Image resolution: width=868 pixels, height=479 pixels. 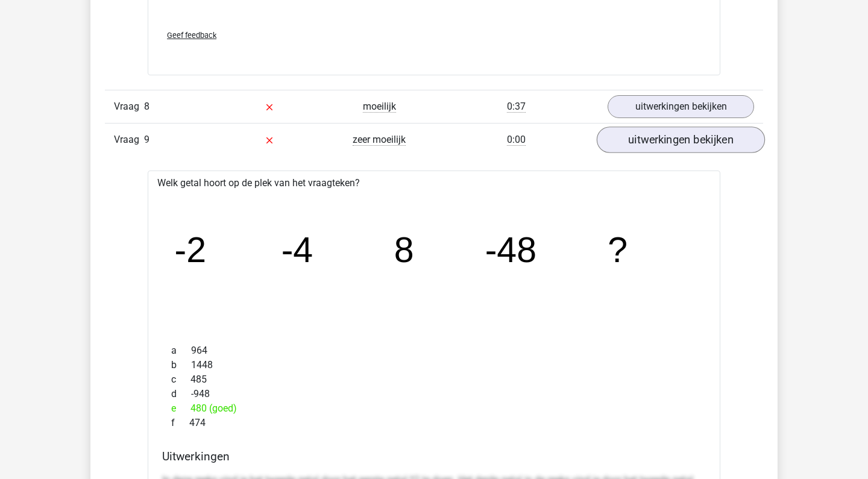 What do you see at coordinates (181, 408) in the screenshot?
I see `span: e` at bounding box center [181, 408].